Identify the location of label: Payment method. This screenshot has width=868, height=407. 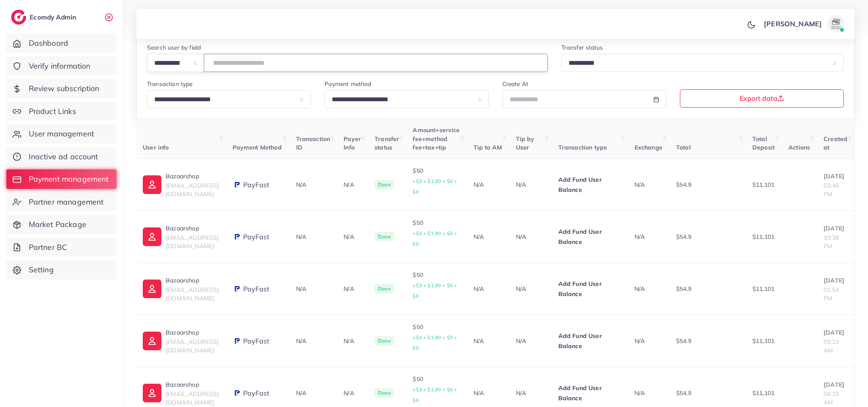
(348, 84).